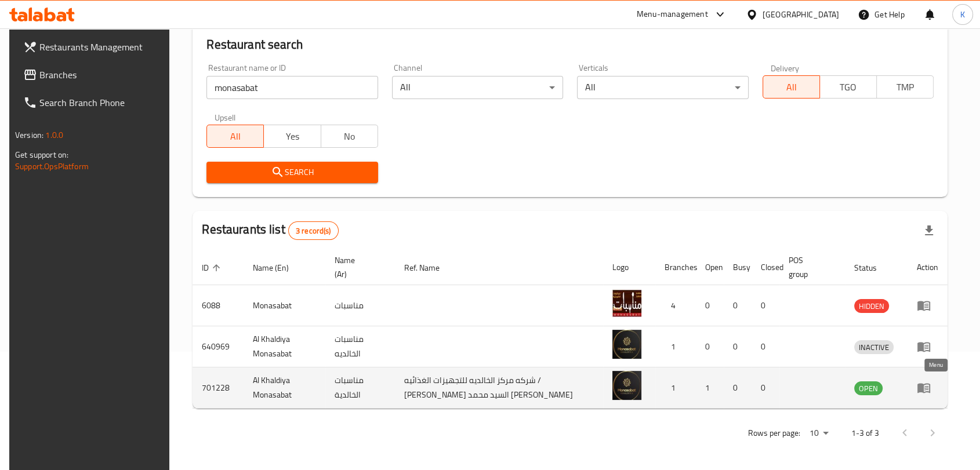 This screenshot has width=980, height=470. I want to click on span: POS group, so click(810, 267).